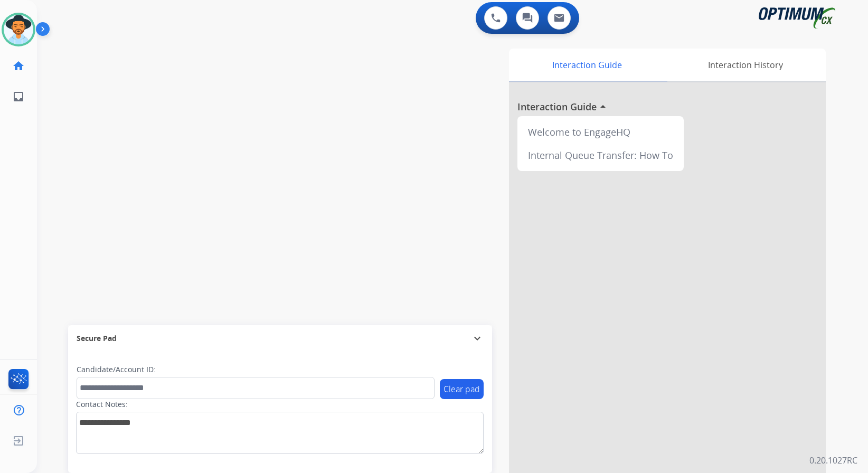  I want to click on div: Welcome to EngageHQ, so click(600, 132).